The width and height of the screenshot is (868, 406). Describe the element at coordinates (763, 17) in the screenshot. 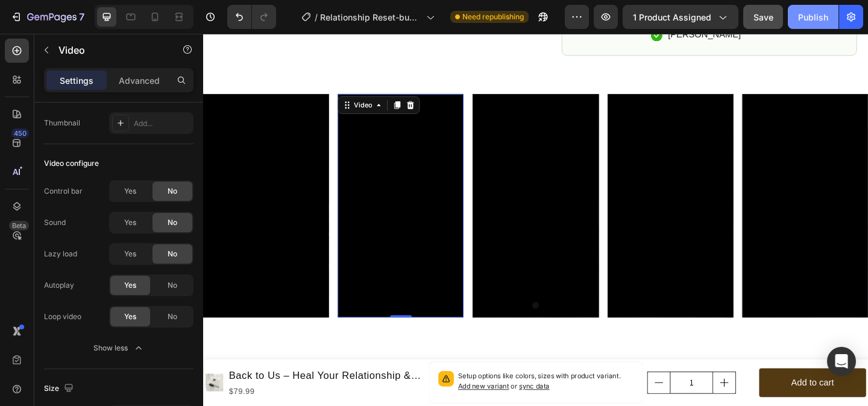

I see `button: Save` at that location.